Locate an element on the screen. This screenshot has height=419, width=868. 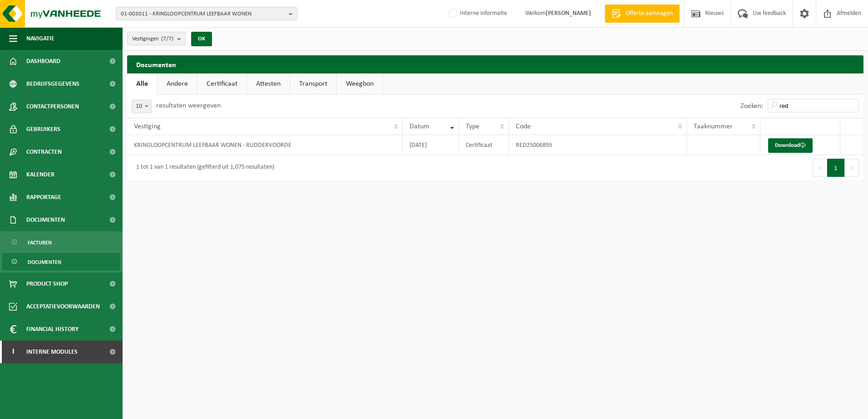
button: Previous is located at coordinates (819, 168).